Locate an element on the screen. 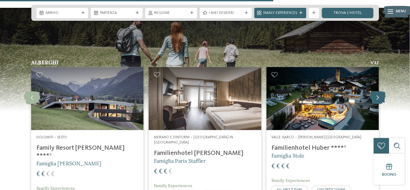  span: Regione is located at coordinates (171, 13).